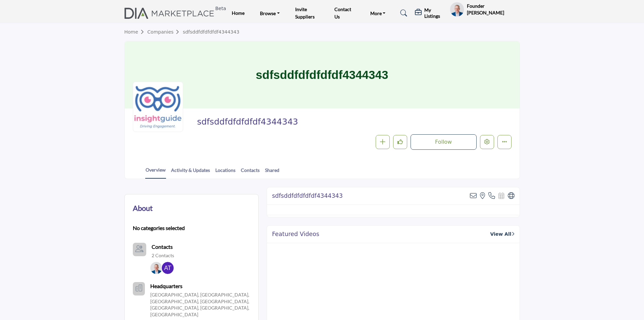  I want to click on span: sdfsddfdfdfdfdf4344343, so click(272, 122).